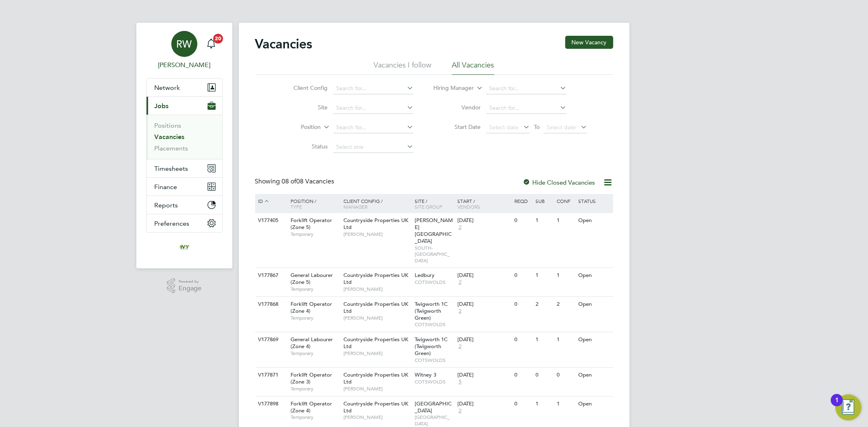 The image size is (868, 427). Describe the element at coordinates (211, 44) in the screenshot. I see `a: 20` at that location.